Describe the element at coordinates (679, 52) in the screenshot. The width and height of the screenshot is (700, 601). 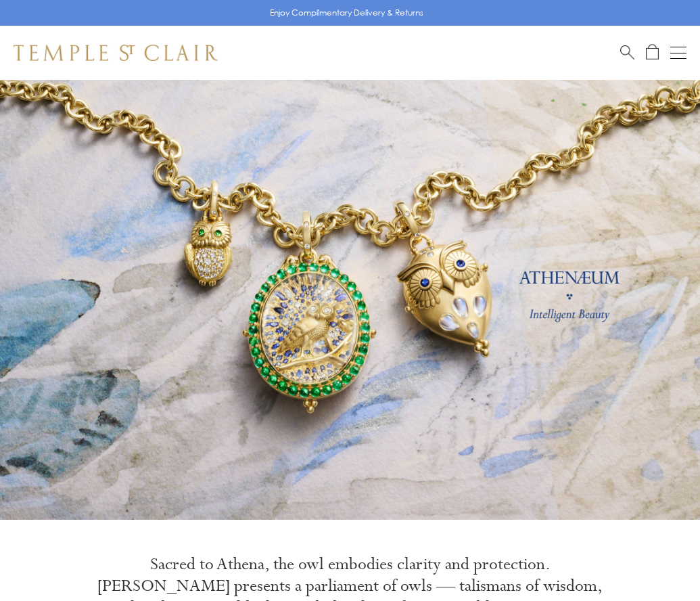
I see `button: Open navigation` at that location.